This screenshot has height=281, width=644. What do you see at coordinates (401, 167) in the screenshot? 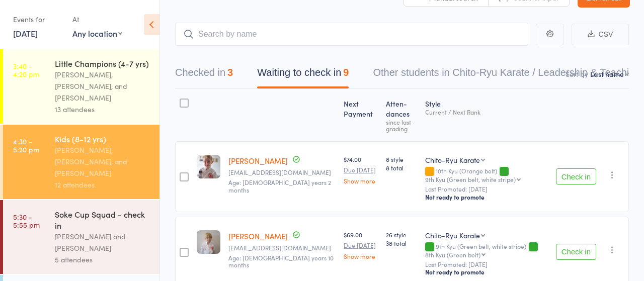
I see `span: 8 total` at bounding box center [401, 167].